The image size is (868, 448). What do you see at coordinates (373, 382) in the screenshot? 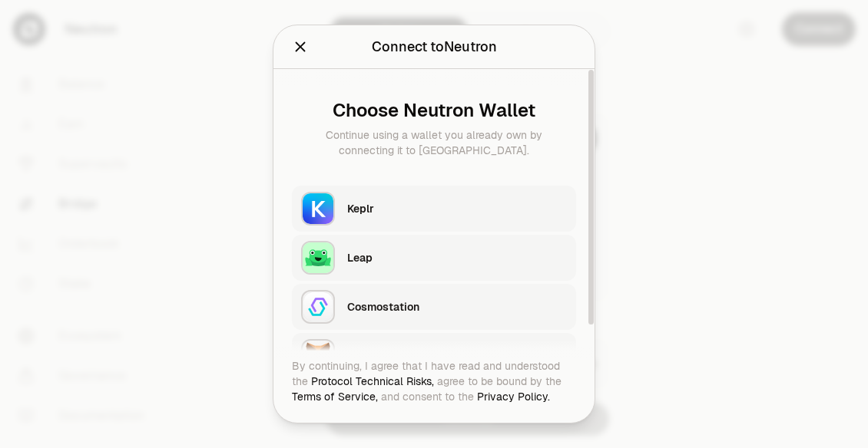
I see `a: Protocol Technical Risks,` at bounding box center [373, 382].